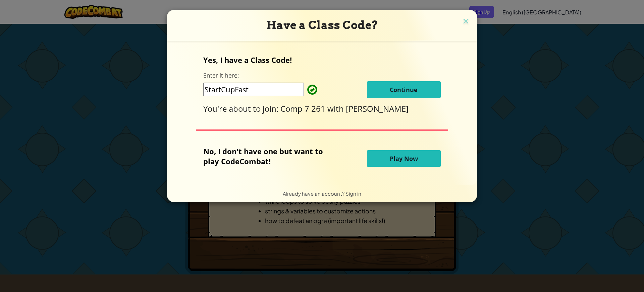 This screenshot has height=292, width=644. What do you see at coordinates (403, 90) in the screenshot?
I see `span: Continue` at bounding box center [403, 90].